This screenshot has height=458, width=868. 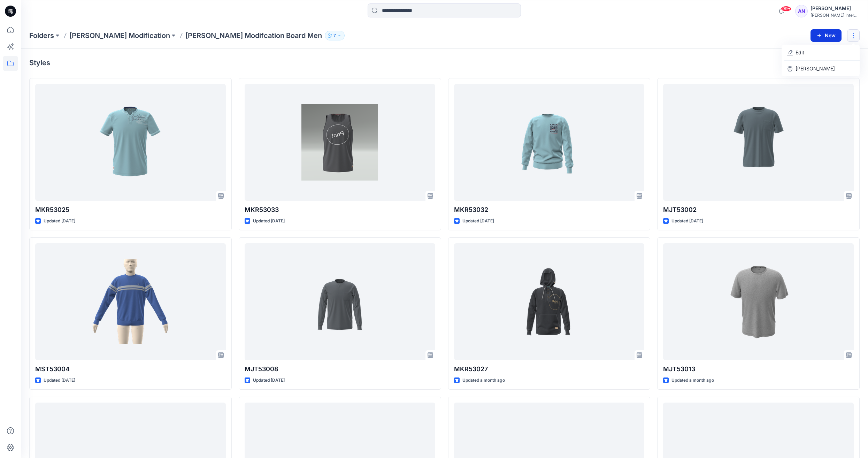 What do you see at coordinates (758, 302) in the screenshot?
I see `a: MJT53013` at bounding box center [758, 302].